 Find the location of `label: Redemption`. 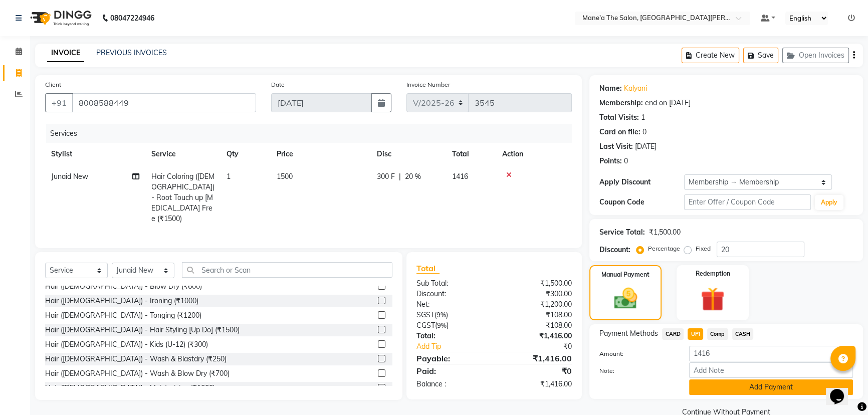

label: Redemption is located at coordinates (712, 274).